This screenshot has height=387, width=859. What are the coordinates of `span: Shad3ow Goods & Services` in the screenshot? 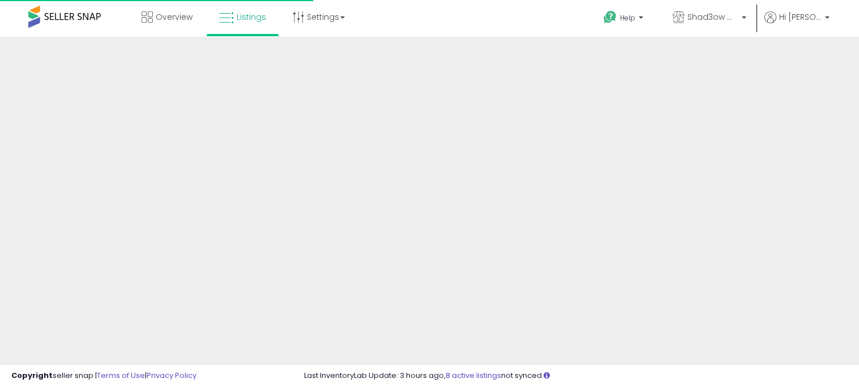 It's located at (713, 17).